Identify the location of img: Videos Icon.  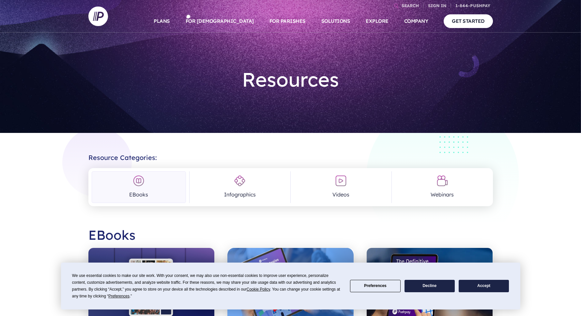
(341, 181).